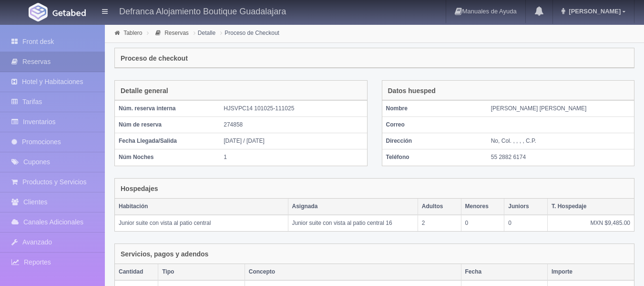 The image size is (644, 286). I want to click on th: Teléfono, so click(435, 158).